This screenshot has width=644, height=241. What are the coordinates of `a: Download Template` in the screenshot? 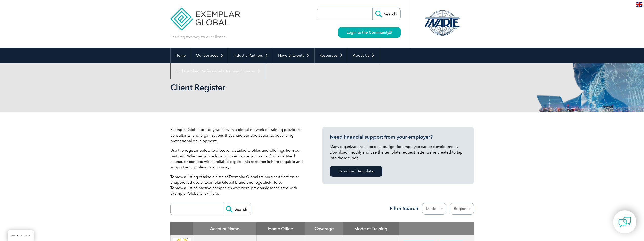 It's located at (356, 171).